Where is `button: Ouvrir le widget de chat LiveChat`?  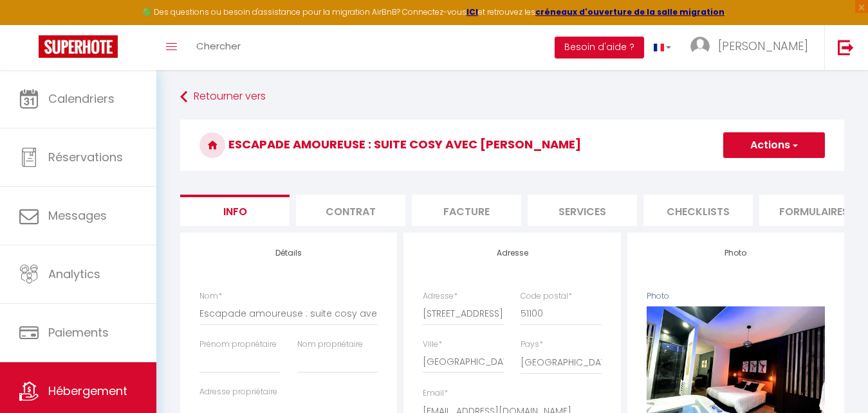 button: Ouvrir le widget de chat LiveChat is located at coordinates (30, 25).